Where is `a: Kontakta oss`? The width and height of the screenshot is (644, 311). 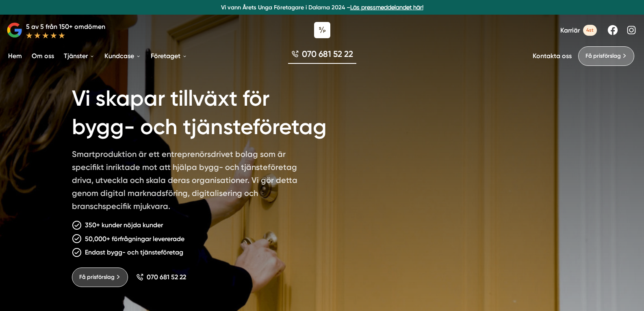
a: Kontakta oss is located at coordinates (552, 56).